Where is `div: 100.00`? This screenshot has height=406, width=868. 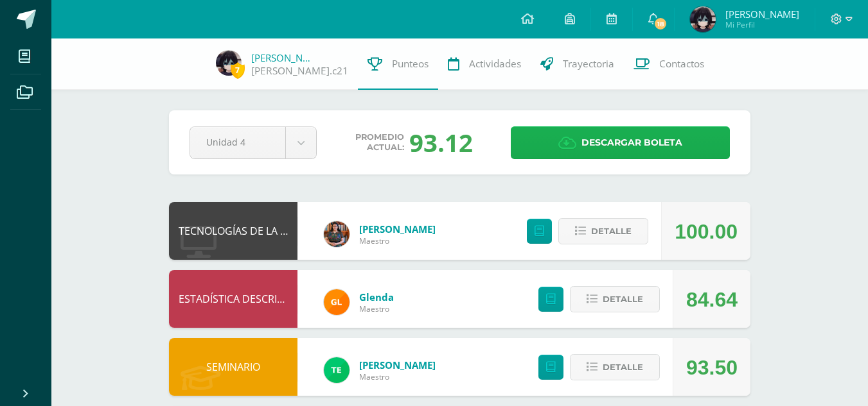
div: 100.00 is located at coordinates (706, 232).